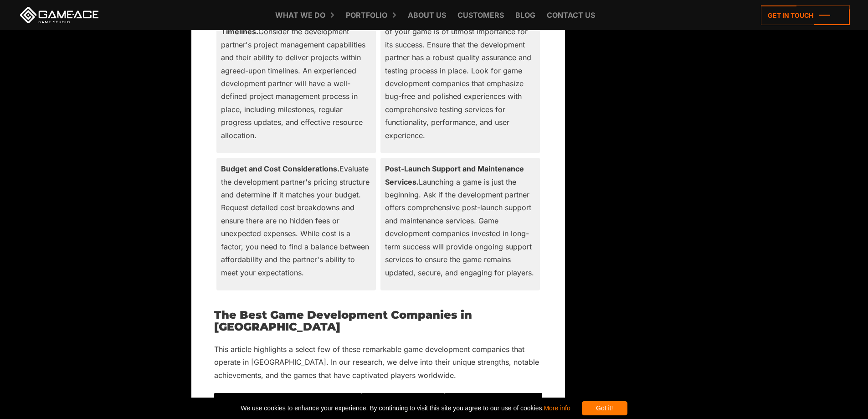 Image resolution: width=868 pixels, height=419 pixels. What do you see at coordinates (605, 408) in the screenshot?
I see `div: Got it!` at bounding box center [605, 408].